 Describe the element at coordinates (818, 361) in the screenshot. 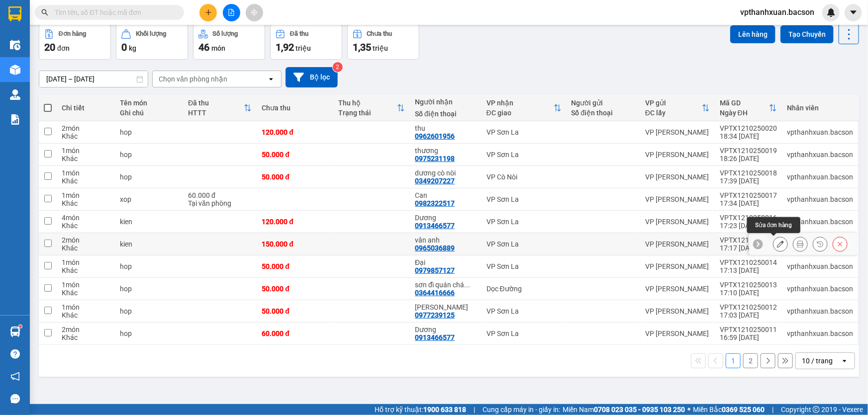

I see `div: 10 / trang` at that location.